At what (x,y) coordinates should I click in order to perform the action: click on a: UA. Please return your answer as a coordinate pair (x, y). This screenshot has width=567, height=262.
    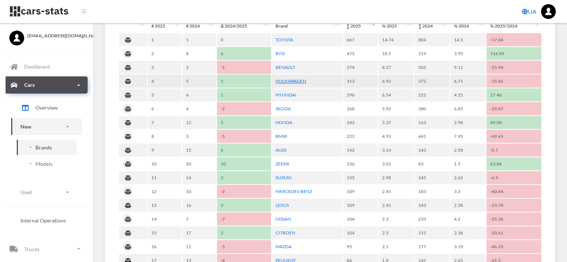
    Looking at the image, I should click on (529, 12).